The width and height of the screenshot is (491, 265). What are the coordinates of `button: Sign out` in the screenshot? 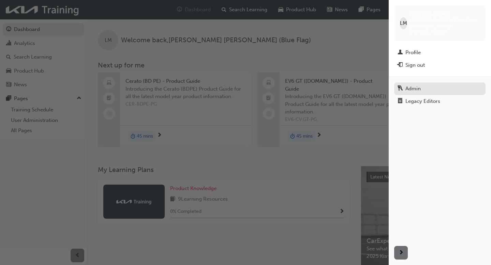 It's located at (440, 65).